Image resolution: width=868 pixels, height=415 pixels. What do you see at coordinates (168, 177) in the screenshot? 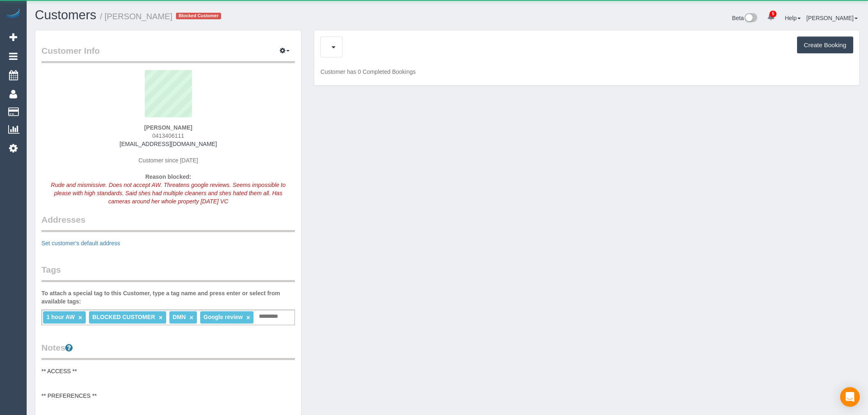
I see `strong: Reason blocked:` at bounding box center [168, 177].